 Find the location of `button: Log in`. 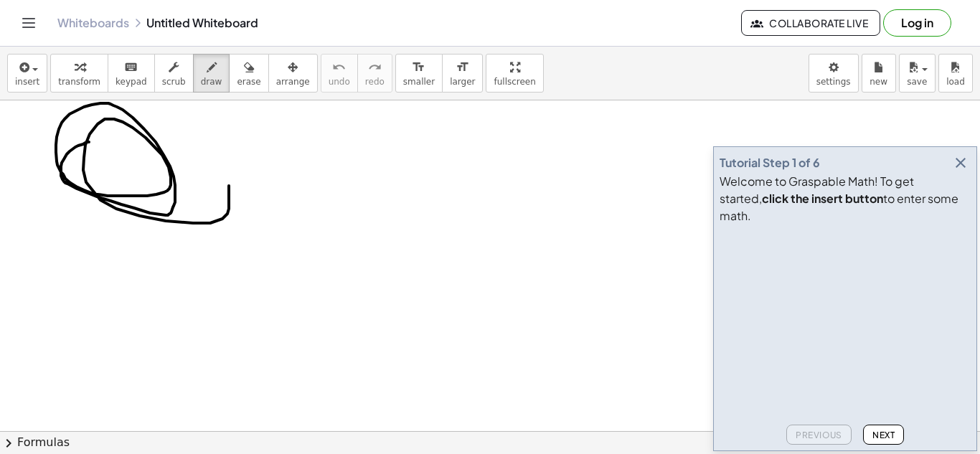

button: Log in is located at coordinates (917, 23).